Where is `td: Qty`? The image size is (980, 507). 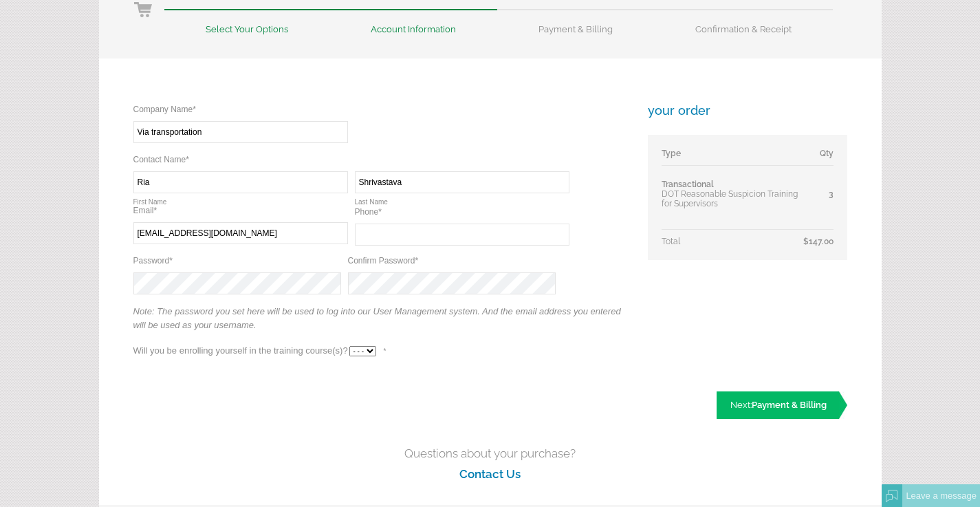 td: Qty is located at coordinates (818, 157).